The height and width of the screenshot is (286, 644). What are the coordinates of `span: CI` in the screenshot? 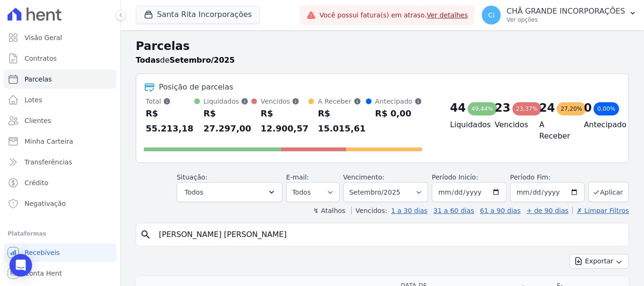 It's located at (492, 15).